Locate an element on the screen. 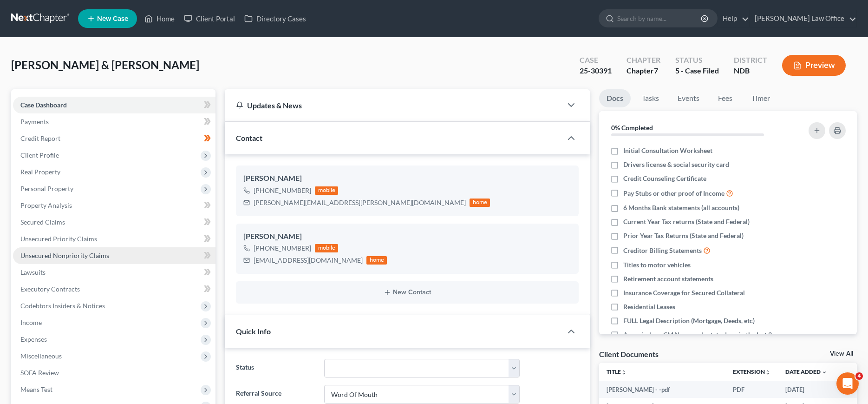 This screenshot has height=404, width=868. span: Pay Stubs or other proof of Income is located at coordinates (674, 193).